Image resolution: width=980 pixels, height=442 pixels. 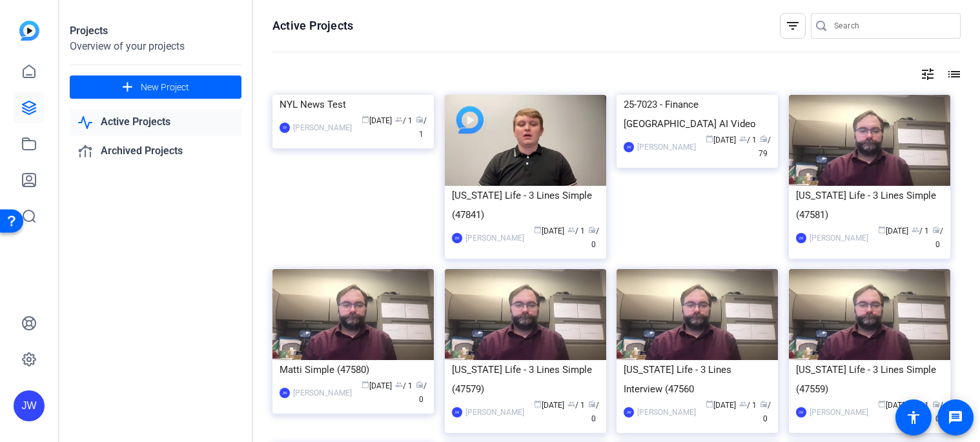 I want to click on div: Matti Simple (47580), so click(x=353, y=369).